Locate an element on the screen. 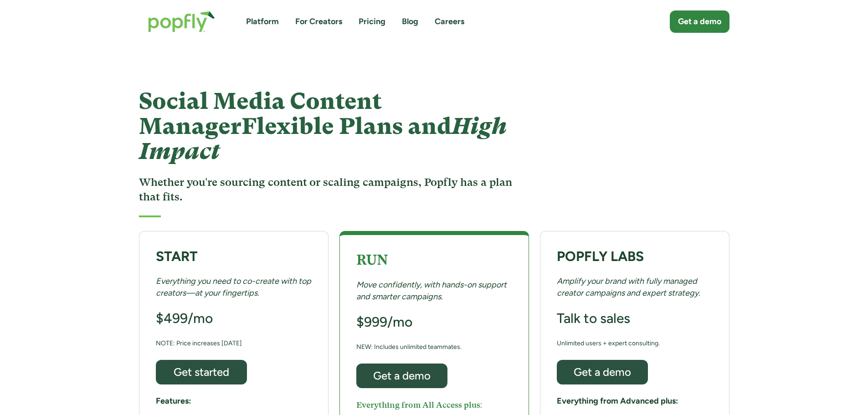 The image size is (868, 415). h5: Everything from All Access plus: is located at coordinates (419, 404).